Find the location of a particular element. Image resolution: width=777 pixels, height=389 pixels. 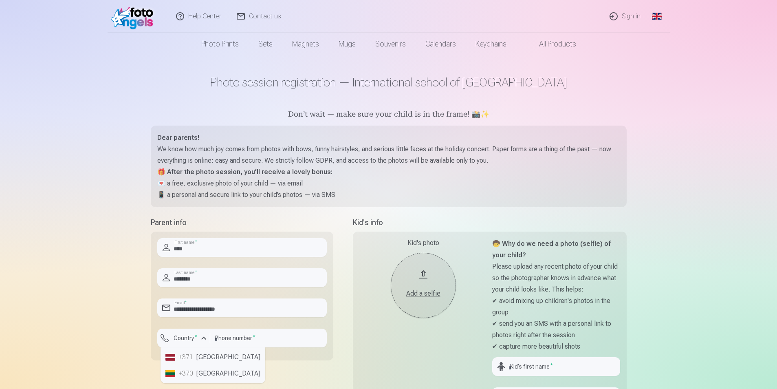

p: ✔ capture more beautiful shots is located at coordinates (556, 346).